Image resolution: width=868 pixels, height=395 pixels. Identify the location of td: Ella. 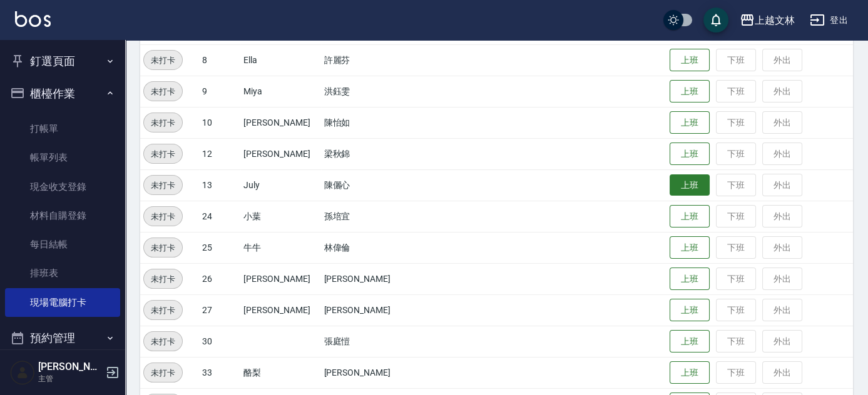
(281, 60).